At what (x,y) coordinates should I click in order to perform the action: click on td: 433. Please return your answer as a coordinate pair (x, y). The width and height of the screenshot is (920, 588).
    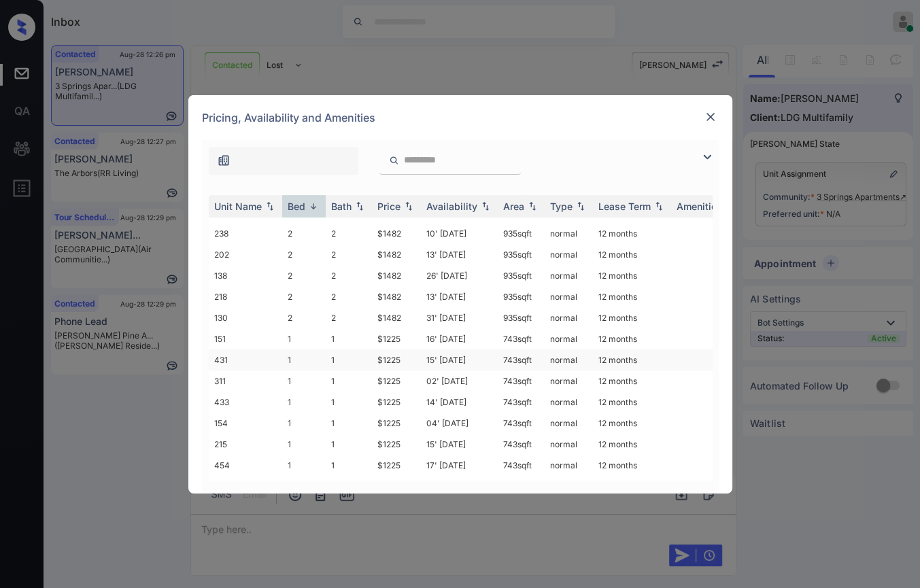
    Looking at the image, I should click on (245, 402).